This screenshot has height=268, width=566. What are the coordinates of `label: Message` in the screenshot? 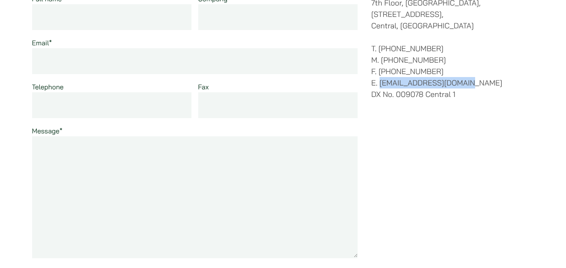 It's located at (47, 131).